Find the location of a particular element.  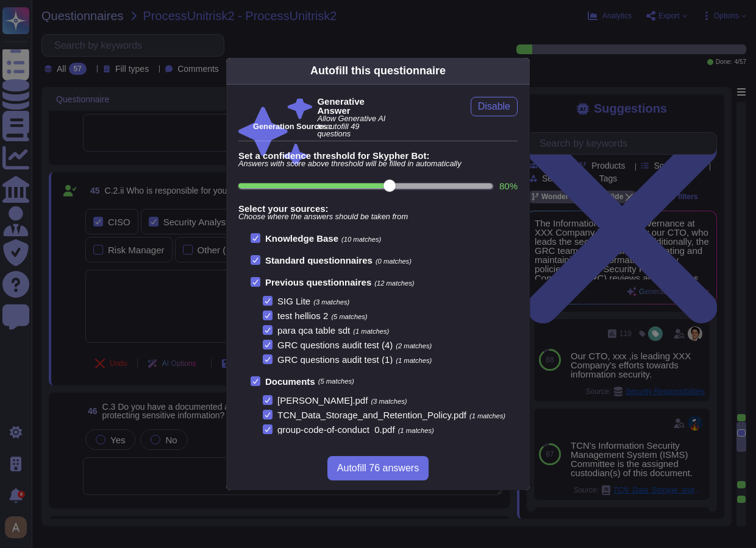

b: Select your sources: is located at coordinates (378, 208).